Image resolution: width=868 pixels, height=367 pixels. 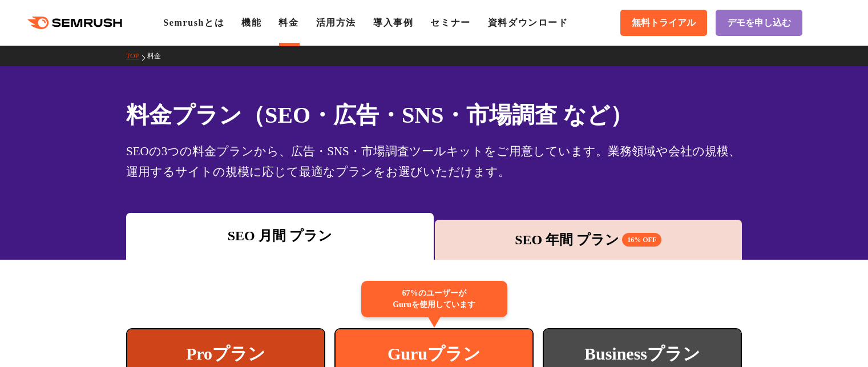 I want to click on span: 無料トライアル, so click(x=664, y=22).